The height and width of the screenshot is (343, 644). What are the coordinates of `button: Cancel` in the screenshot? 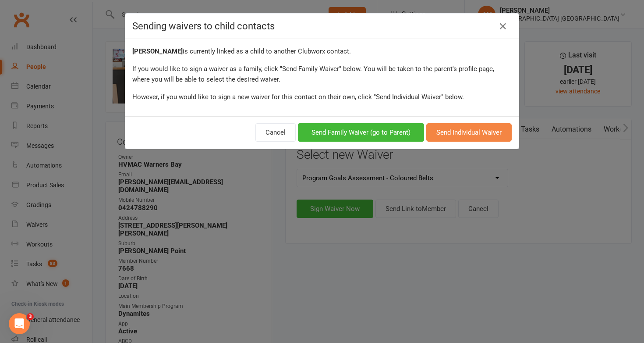 It's located at (276, 132).